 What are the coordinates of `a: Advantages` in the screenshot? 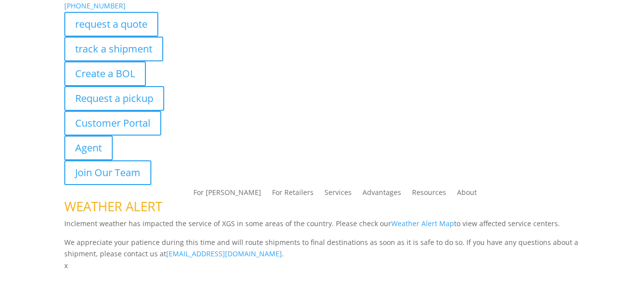 It's located at (382, 194).